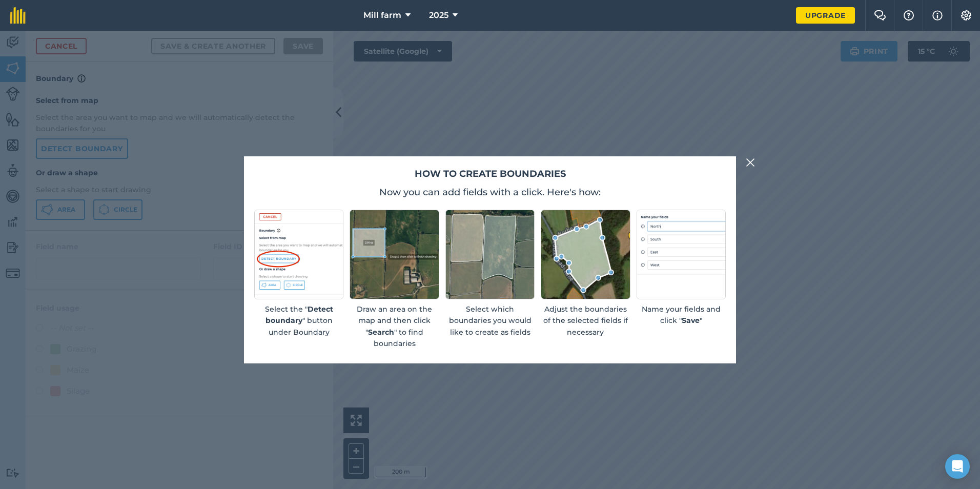 This screenshot has height=489, width=980. What do you see at coordinates (394, 255) in the screenshot?
I see `img: Screenshot of an rectangular area drawn on a map` at bounding box center [394, 255].